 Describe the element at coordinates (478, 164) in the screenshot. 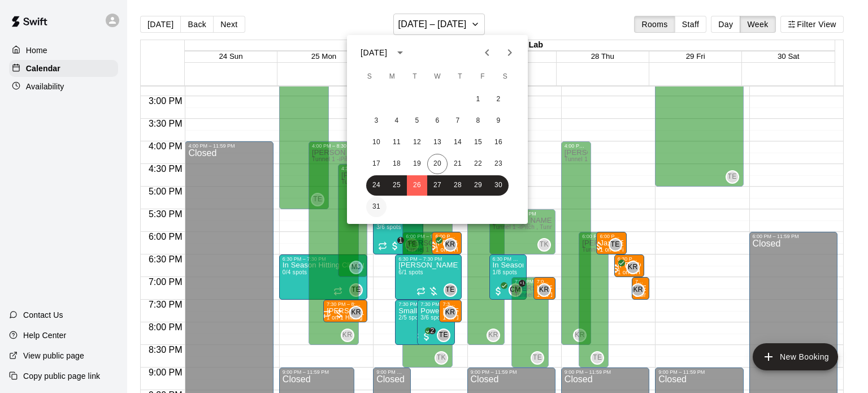

I see `button: 22` at that location.